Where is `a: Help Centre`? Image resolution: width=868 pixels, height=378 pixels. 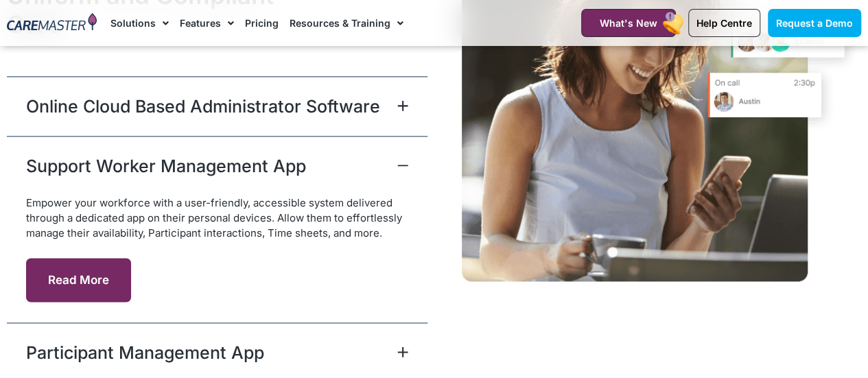 a: Help Centre is located at coordinates (724, 22).